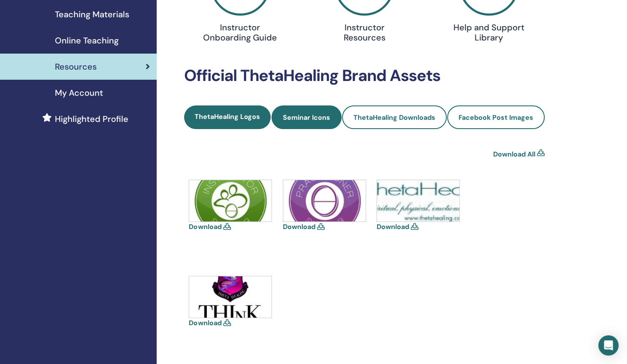 This screenshot has height=364, width=627. I want to click on a: Download All, so click(515, 154).